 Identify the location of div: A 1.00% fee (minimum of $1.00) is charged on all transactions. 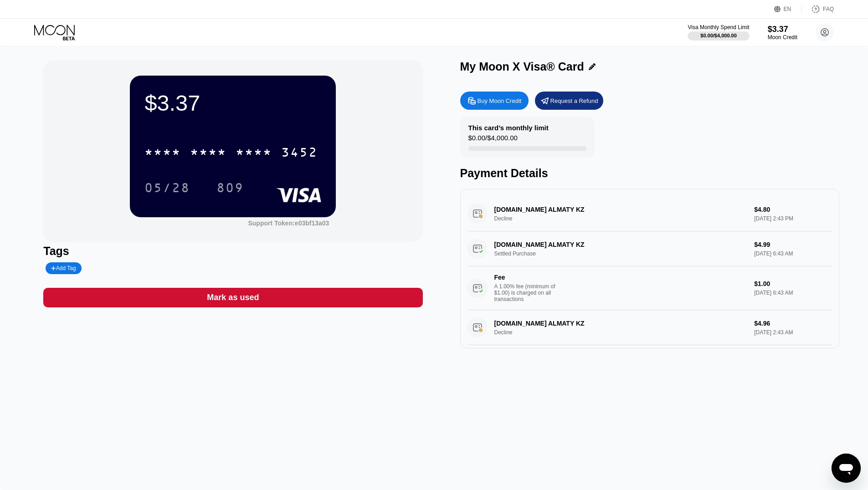
(529, 293).